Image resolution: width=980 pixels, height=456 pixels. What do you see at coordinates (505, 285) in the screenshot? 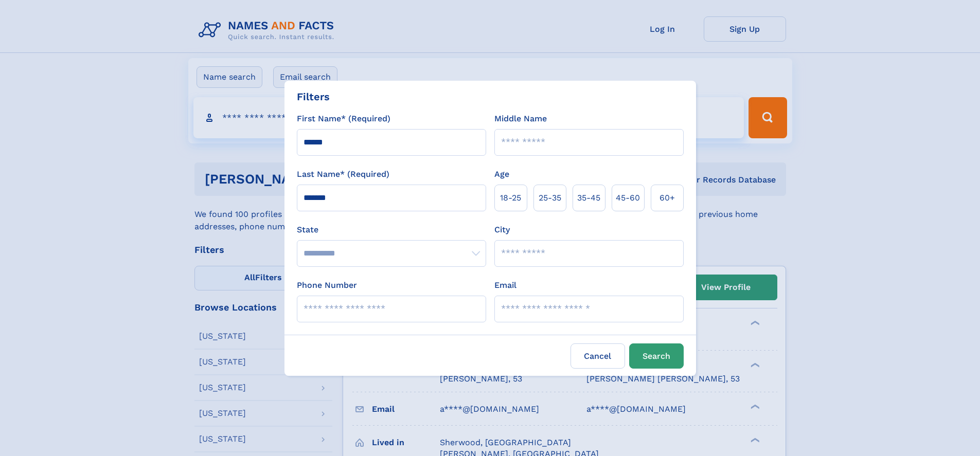
I see `label: Email` at bounding box center [505, 285].